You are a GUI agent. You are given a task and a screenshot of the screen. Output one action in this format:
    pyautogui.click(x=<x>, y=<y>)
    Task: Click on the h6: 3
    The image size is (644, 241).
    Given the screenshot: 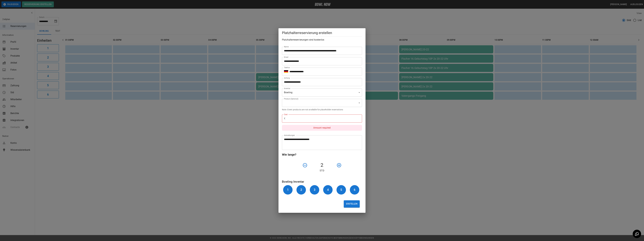 What is the action you would take?
    pyautogui.click(x=315, y=190)
    